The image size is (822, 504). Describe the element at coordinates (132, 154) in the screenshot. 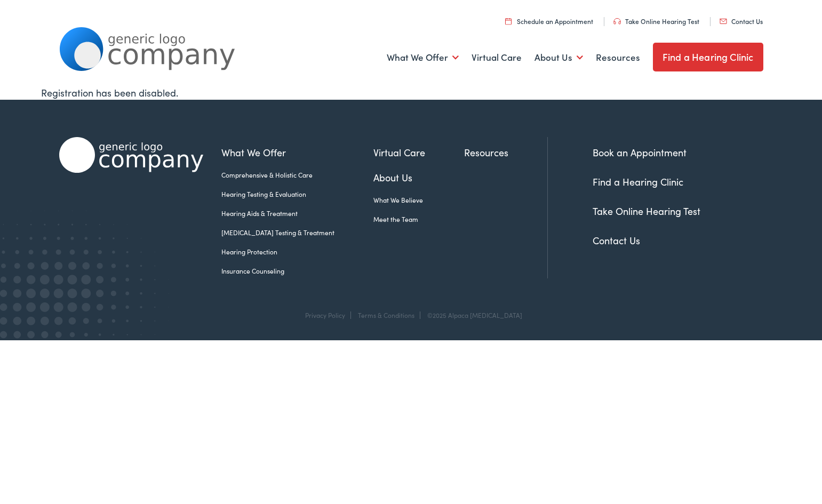

I see `img: Alpaca Audiology` at that location.